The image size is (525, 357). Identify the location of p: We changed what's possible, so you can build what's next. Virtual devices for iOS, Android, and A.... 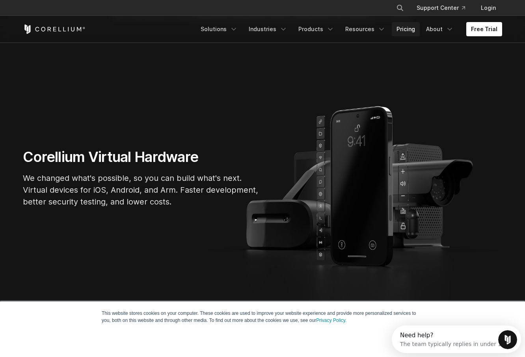
(141, 190).